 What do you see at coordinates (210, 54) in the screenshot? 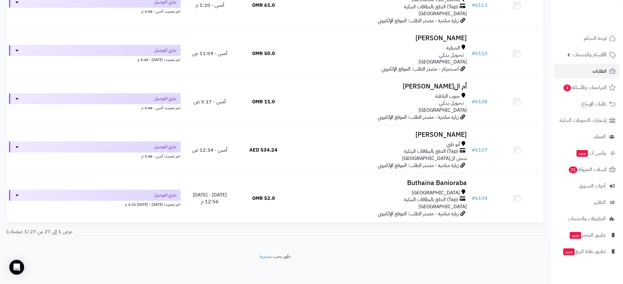
I see `span: أمس - 11:09 ص` at bounding box center [210, 54].